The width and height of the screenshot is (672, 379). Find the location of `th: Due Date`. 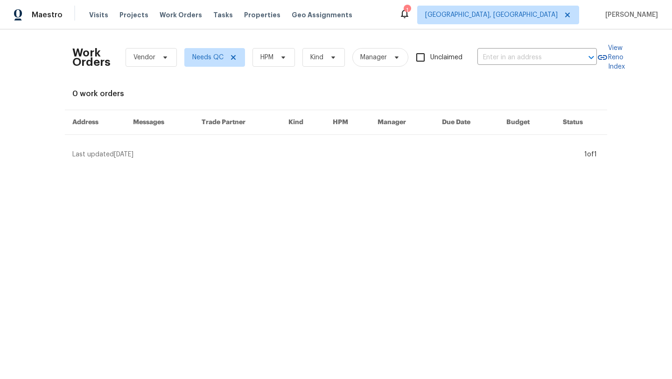

th: Due Date is located at coordinates (466, 122).